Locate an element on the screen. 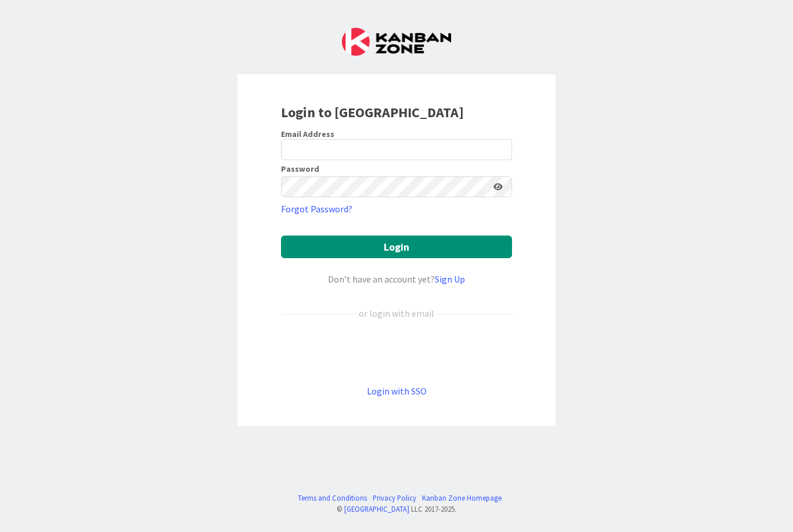 The width and height of the screenshot is (793, 532). button: Login is located at coordinates (396, 247).